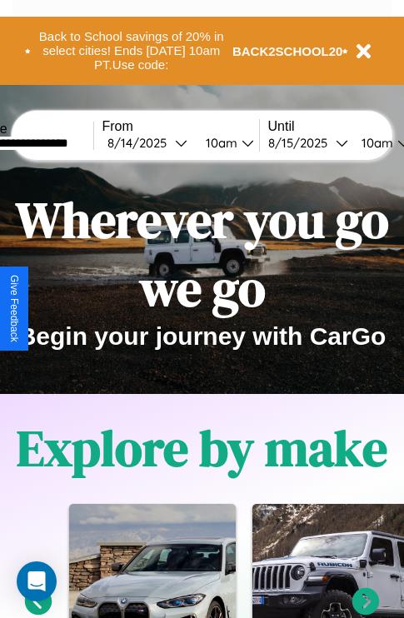 This screenshot has height=618, width=404. What do you see at coordinates (202, 448) in the screenshot?
I see `h1: Explore by make` at bounding box center [202, 448].